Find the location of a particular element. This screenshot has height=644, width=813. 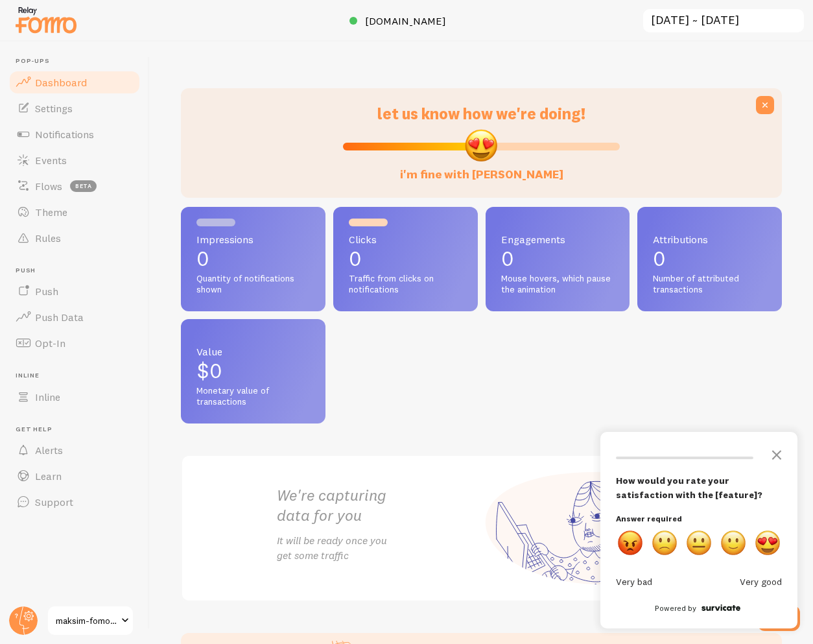

a: Alerts is located at coordinates (74, 450).